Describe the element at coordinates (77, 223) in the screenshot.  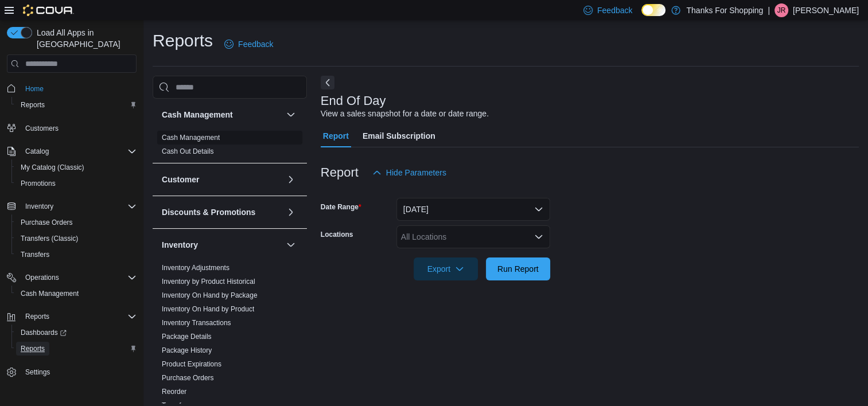
I see `button: Purchase Orders` at that location.